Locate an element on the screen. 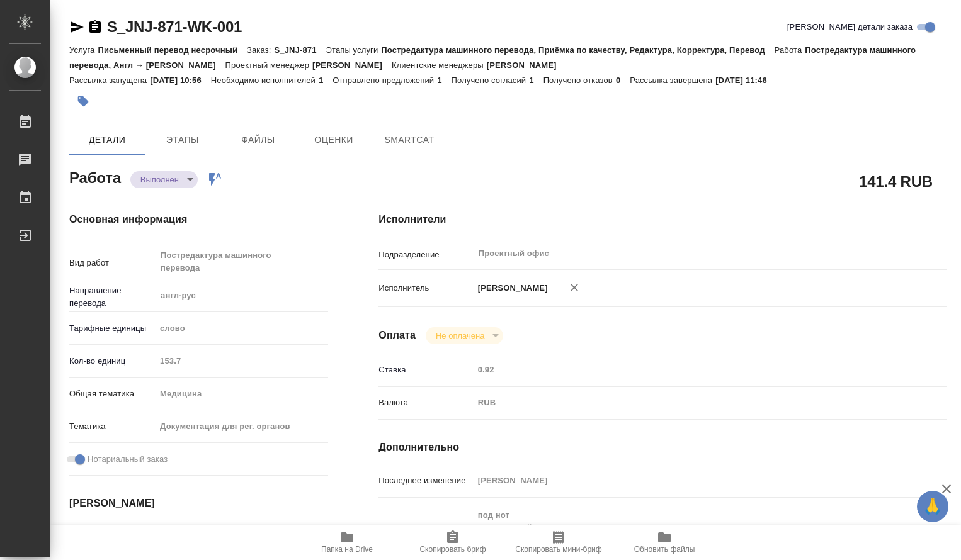 The image size is (961, 560). p: Письменный перевод несрочный is located at coordinates (172, 50).